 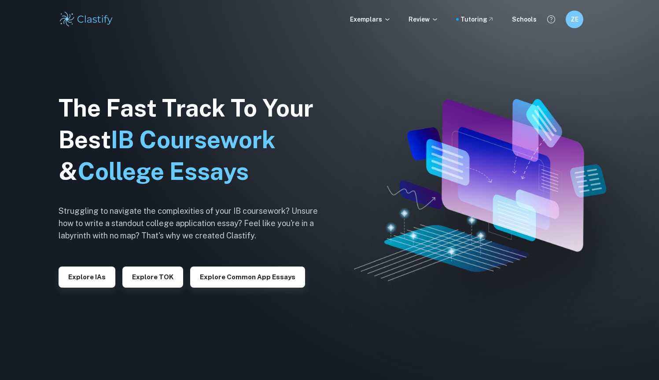 I want to click on button: Explore TOK, so click(x=153, y=277).